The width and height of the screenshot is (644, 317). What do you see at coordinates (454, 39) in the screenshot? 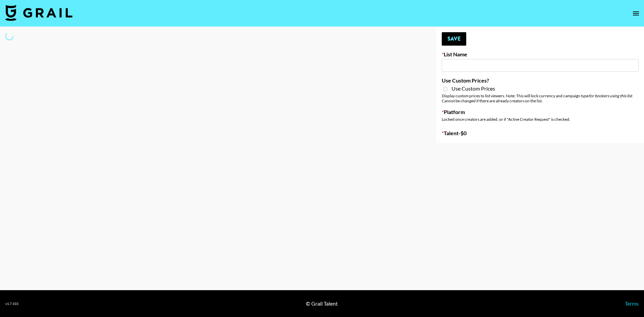
I see `button: Save` at bounding box center [454, 39].